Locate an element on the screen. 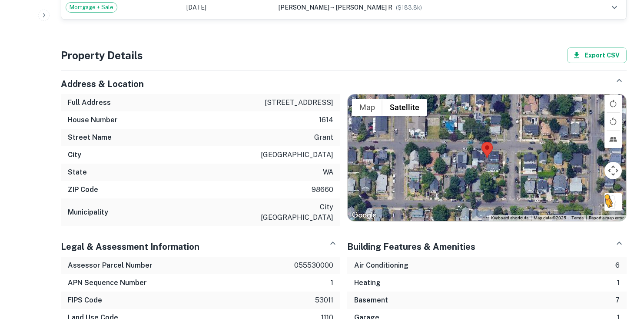  button: Tilt map is located at coordinates (613, 139).